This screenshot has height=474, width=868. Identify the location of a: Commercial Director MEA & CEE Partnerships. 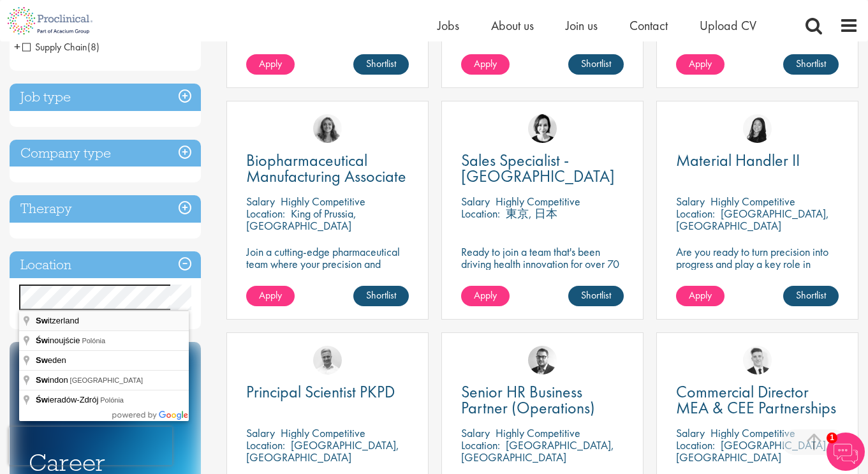
(757, 400).